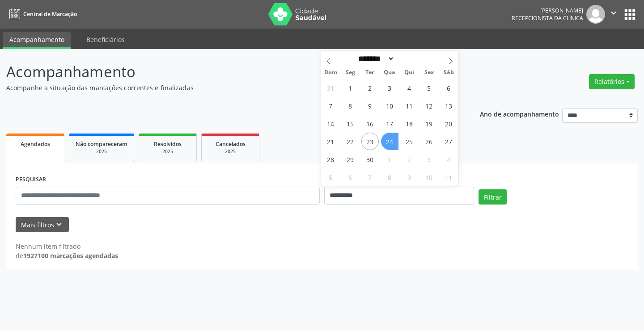 This screenshot has width=644, height=330. What do you see at coordinates (429, 159) in the screenshot?
I see `span: Outubro 3, 2025` at bounding box center [429, 159].